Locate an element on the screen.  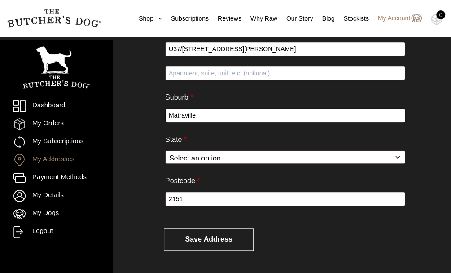
div: 0 is located at coordinates (441, 15).